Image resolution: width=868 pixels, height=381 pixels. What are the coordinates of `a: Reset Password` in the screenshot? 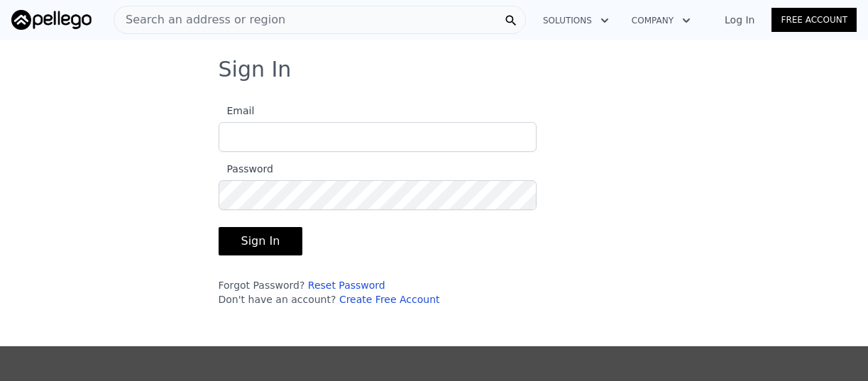 It's located at (346, 285).